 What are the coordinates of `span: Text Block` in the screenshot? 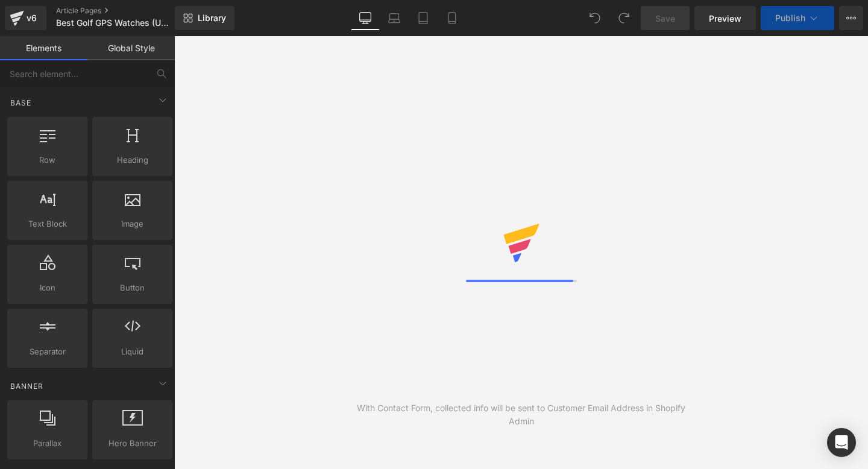 It's located at (47, 224).